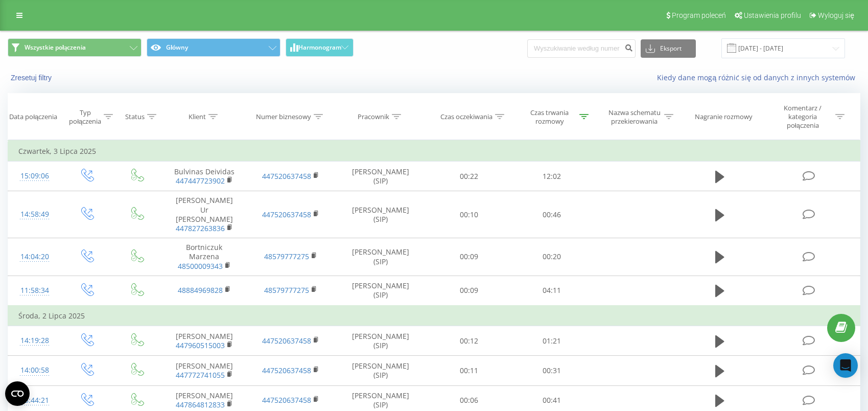  Describe the element at coordinates (35, 370) in the screenshot. I see `div: 14:00:58` at that location.